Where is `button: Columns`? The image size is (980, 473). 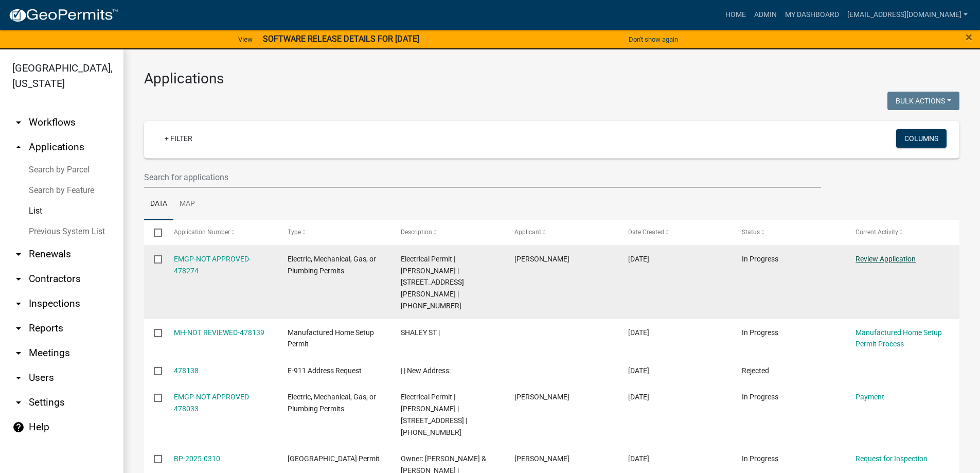
button: Columns is located at coordinates (921, 139).